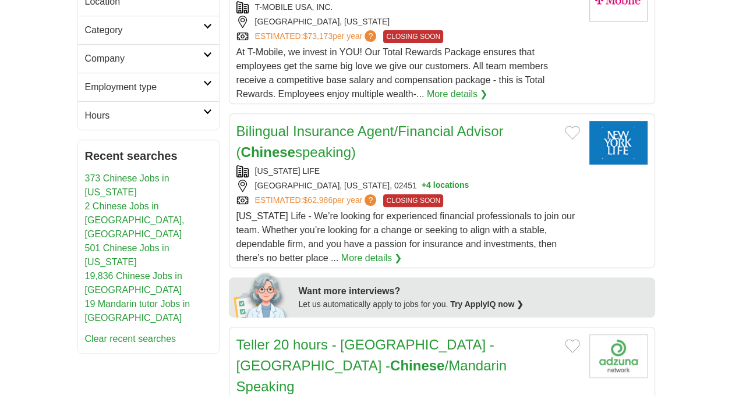 Image resolution: width=732 pixels, height=396 pixels. What do you see at coordinates (618, 143) in the screenshot?
I see `img: New York Life logo` at bounding box center [618, 143].